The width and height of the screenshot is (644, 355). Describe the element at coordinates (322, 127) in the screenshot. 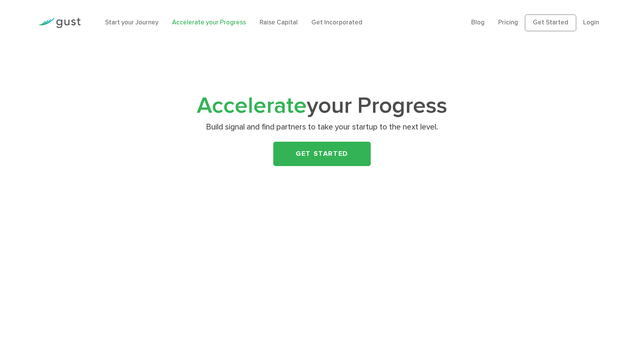

I see `p: Build signal and find partners to take your startup to the next level.` at that location.